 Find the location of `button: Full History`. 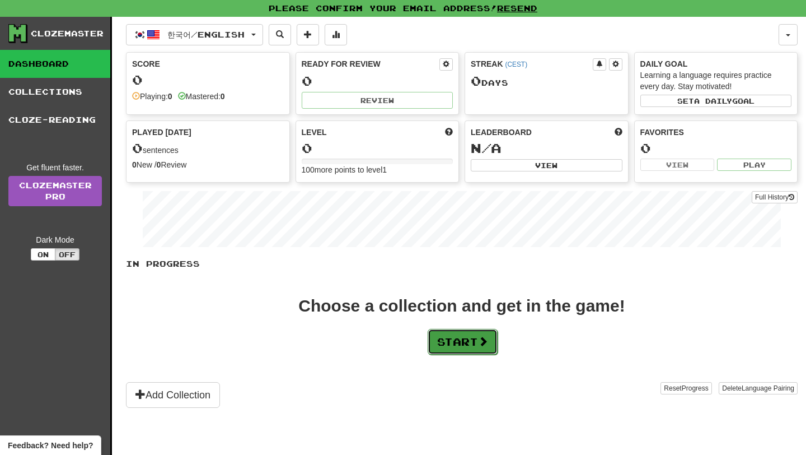

button: Full History is located at coordinates (775, 197).